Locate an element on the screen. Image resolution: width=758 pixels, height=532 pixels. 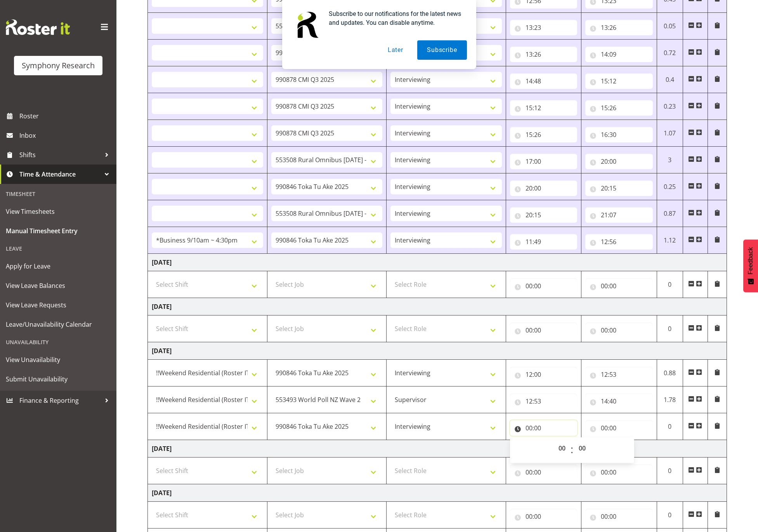
span: Shifts is located at coordinates (60, 155).